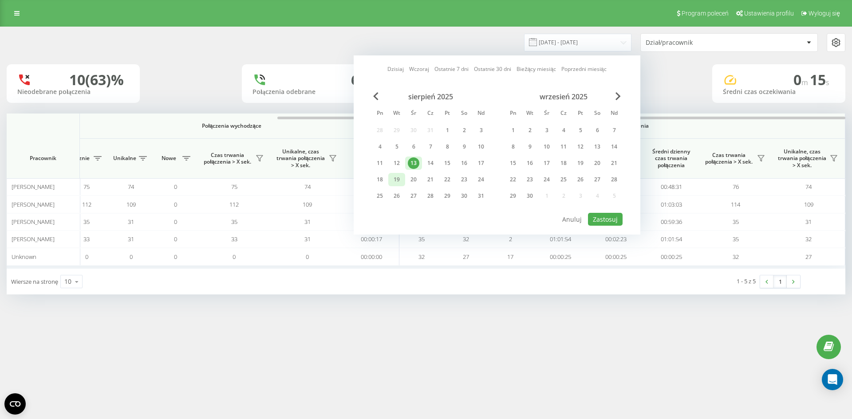  What do you see at coordinates (671, 222) in the screenshot?
I see `td: 00:59:36` at bounding box center [671, 222].